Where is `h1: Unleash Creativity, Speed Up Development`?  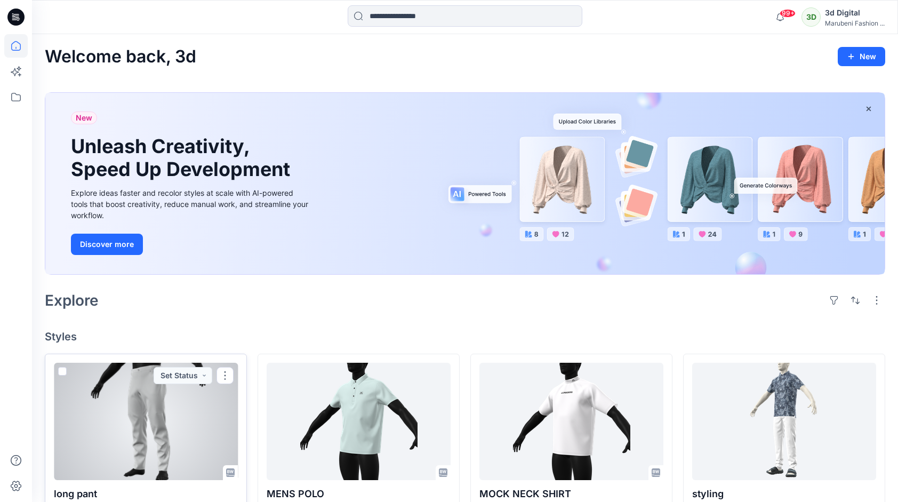 h1: Unleash Creativity, Speed Up Development is located at coordinates (183, 158).